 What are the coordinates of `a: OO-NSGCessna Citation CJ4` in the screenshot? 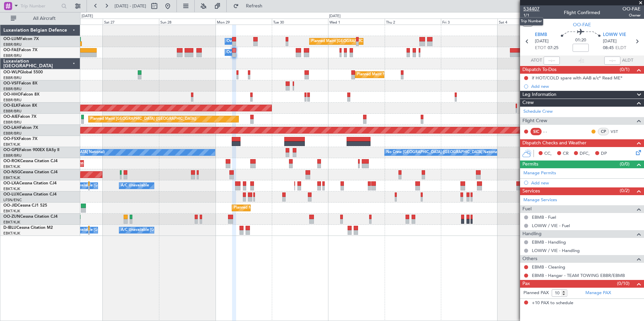 It's located at (30, 173).